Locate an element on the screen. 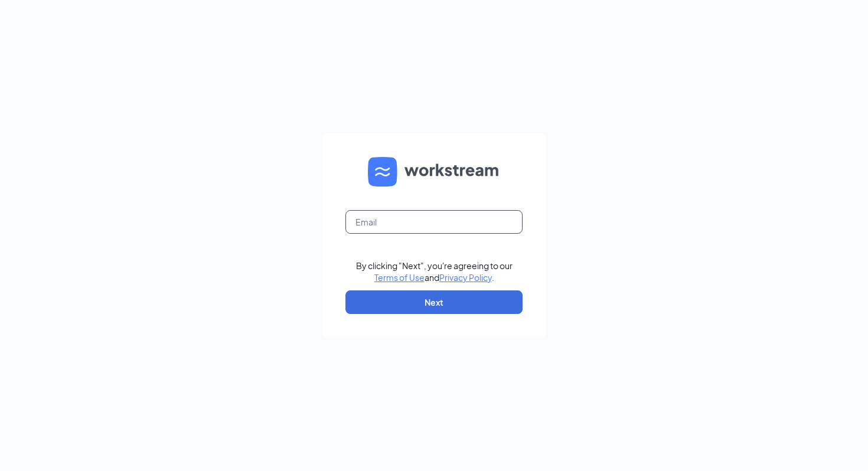 The image size is (868, 471). a: Privacy Policy is located at coordinates (465, 278).